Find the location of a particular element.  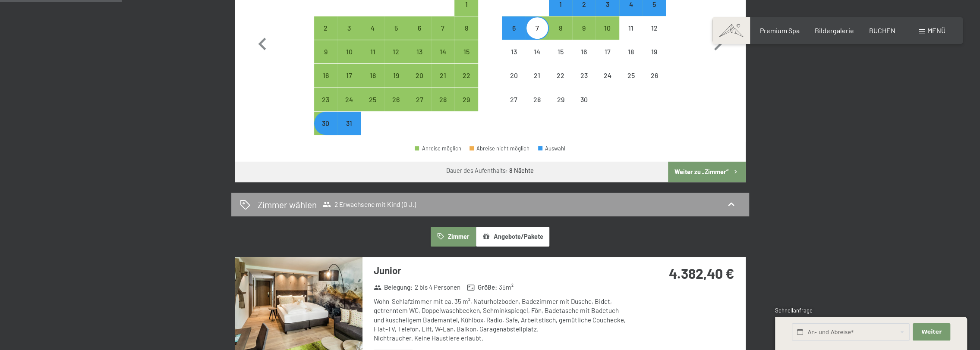

div: Sun Mar 29 2026 is located at coordinates (466, 99).